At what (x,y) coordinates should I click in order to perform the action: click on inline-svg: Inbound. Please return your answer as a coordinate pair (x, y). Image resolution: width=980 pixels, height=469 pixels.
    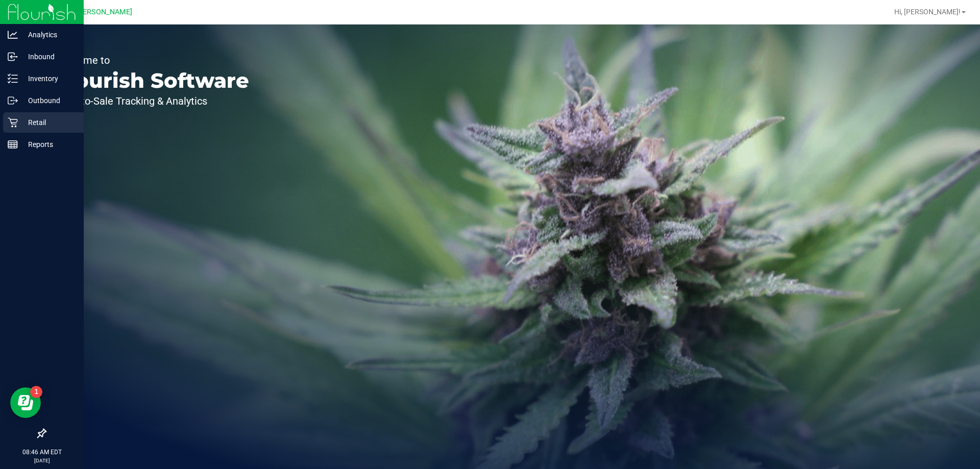
    Looking at the image, I should click on (13, 56).